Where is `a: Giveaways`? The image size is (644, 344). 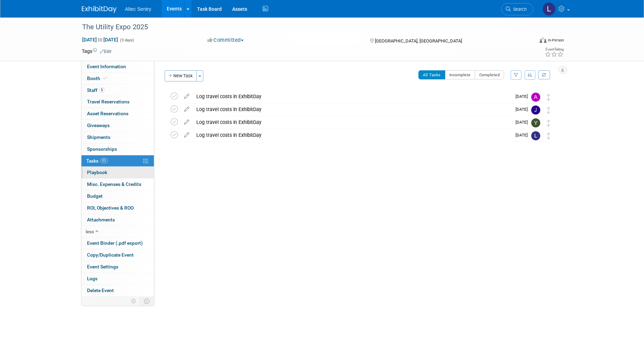
a: Giveaways is located at coordinates (118, 125).